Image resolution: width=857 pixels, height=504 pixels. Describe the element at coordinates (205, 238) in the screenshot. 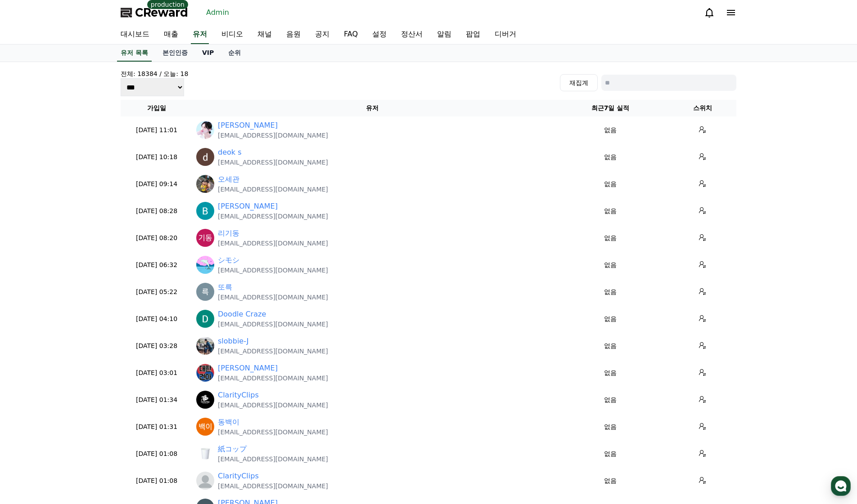

I see `img: https://lh3.googleusercontent.com/a/ACg8ocK37I2_k7AMh141t4KdLkj0e0i0JSjPz-vo4mlWwuaCN2trkQ=s96-c` at that location.